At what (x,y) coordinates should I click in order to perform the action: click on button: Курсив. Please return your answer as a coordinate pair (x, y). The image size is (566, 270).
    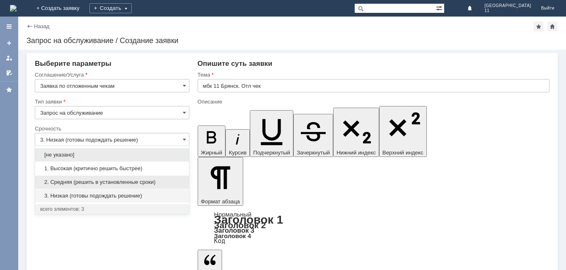
    Looking at the image, I should click on (237, 143).